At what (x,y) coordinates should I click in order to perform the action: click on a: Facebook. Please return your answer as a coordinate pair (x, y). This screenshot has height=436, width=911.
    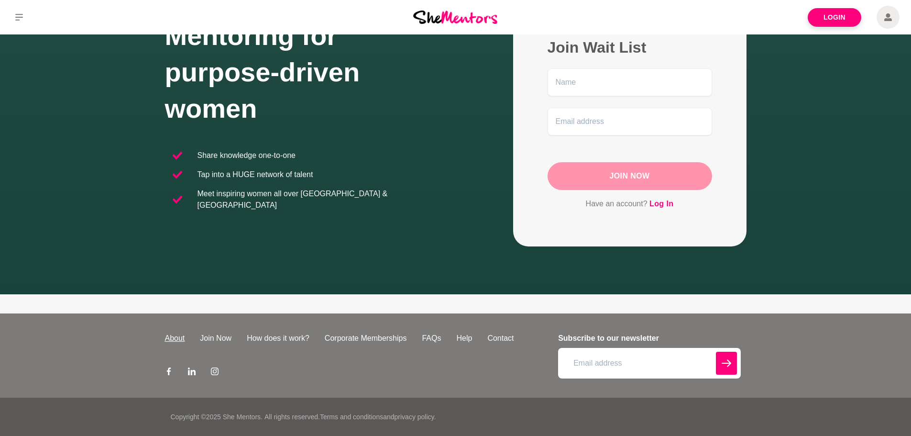
    Looking at the image, I should click on (169, 373).